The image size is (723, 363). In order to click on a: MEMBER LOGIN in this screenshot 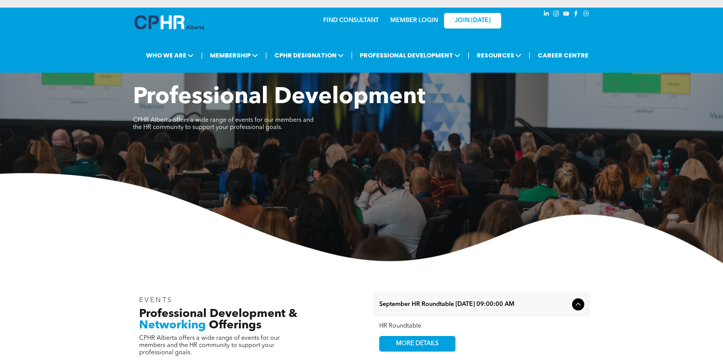, I will do `click(414, 21)`.